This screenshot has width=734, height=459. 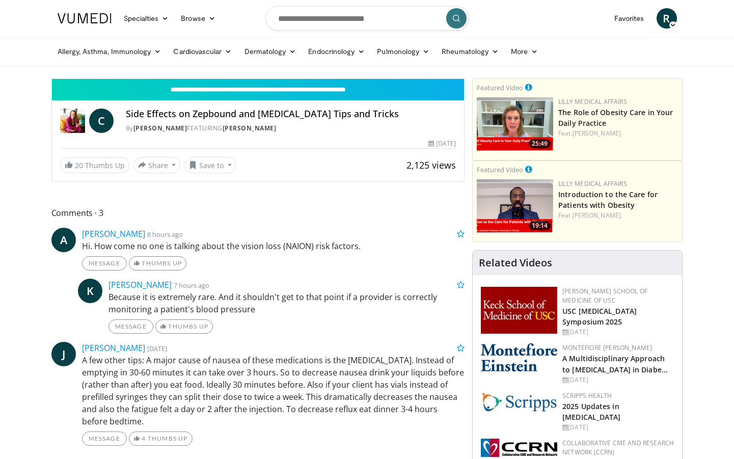 I want to click on button: Share, so click(x=157, y=165).